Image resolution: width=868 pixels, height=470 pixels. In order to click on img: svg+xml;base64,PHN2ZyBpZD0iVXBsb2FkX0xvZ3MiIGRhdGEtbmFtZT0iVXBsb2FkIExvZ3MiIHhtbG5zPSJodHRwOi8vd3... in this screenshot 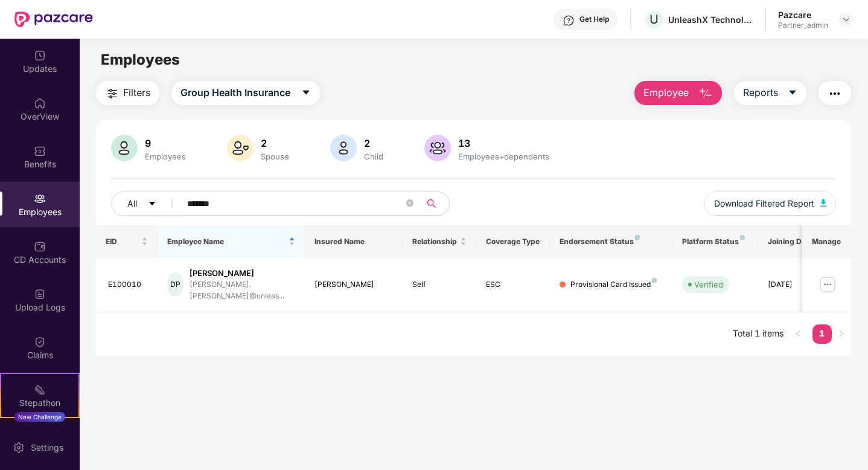, I will do `click(40, 294)`.